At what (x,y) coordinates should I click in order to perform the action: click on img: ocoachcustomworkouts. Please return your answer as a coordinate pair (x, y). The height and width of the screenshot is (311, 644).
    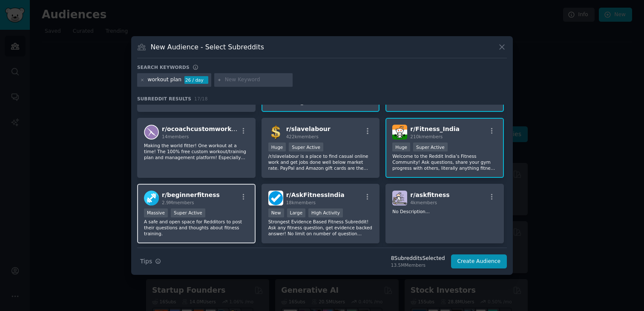
    Looking at the image, I should click on (151, 132).